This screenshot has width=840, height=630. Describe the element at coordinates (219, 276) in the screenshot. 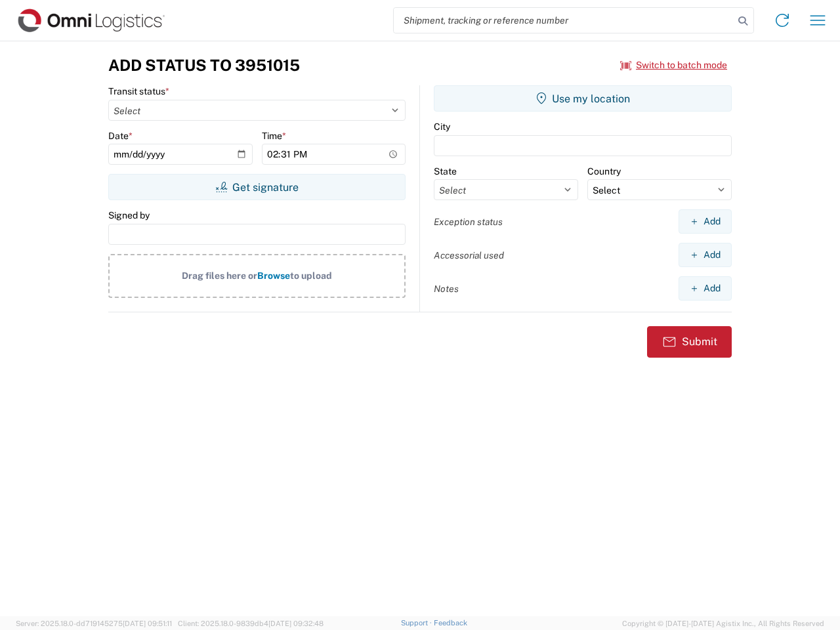

I see `span: Drag files here or` at that location.